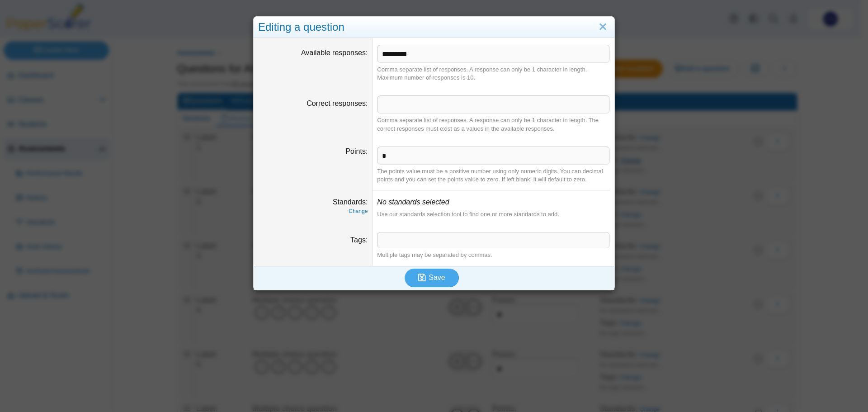 The width and height of the screenshot is (868, 412). Describe the element at coordinates (334, 53) in the screenshot. I see `label: Available responses` at that location.